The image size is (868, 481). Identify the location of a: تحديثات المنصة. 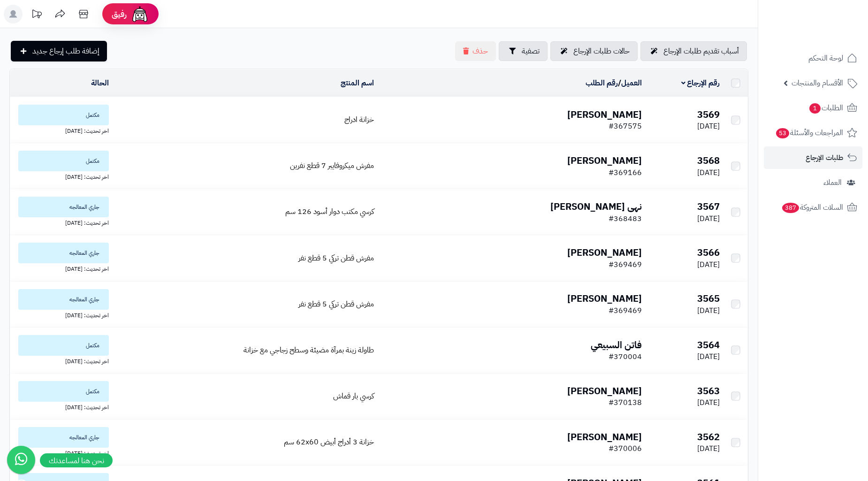
(37, 15).